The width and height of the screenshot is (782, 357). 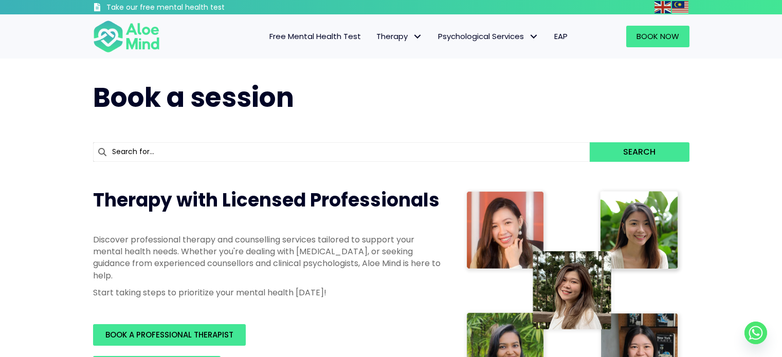 What do you see at coordinates (639, 152) in the screenshot?
I see `button: Search` at bounding box center [639, 152].